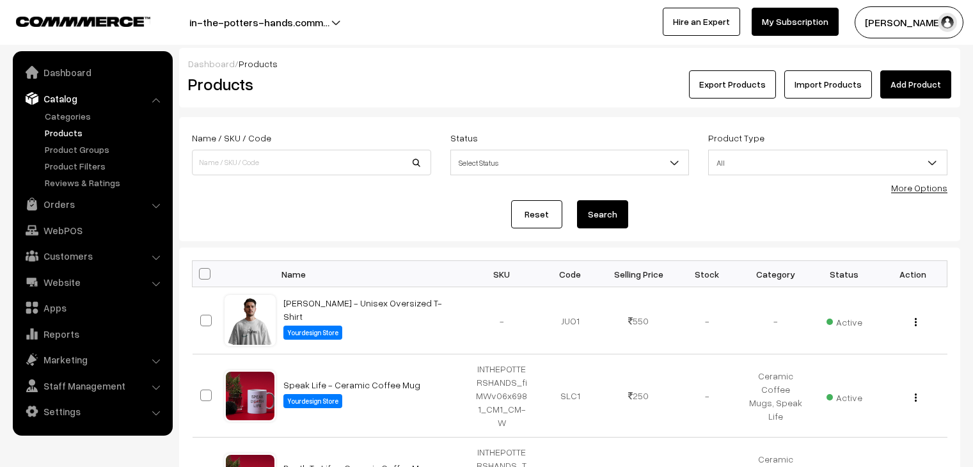  What do you see at coordinates (920, 188) in the screenshot?
I see `a: More Options` at bounding box center [920, 188].